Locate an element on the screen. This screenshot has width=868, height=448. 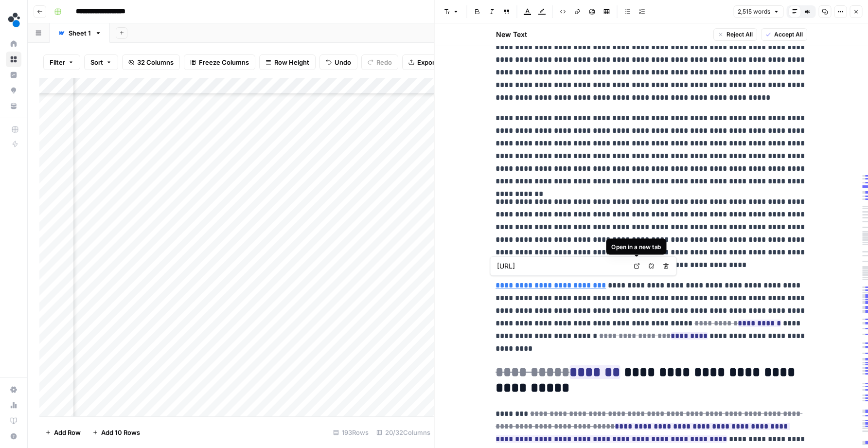
button: Export CSV is located at coordinates (430, 62).